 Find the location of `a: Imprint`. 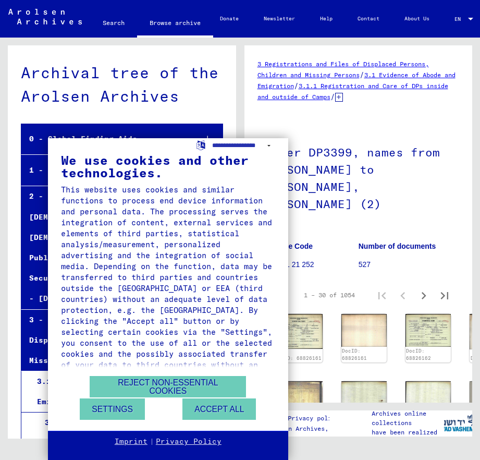

a: Imprint is located at coordinates (131, 441).